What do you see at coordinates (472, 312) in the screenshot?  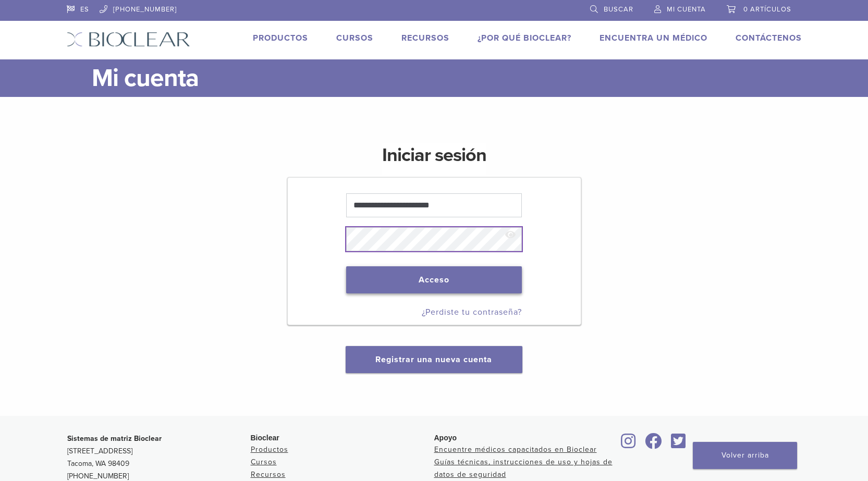 I see `a: ¿Perdiste tu contraseña?` at bounding box center [472, 312].